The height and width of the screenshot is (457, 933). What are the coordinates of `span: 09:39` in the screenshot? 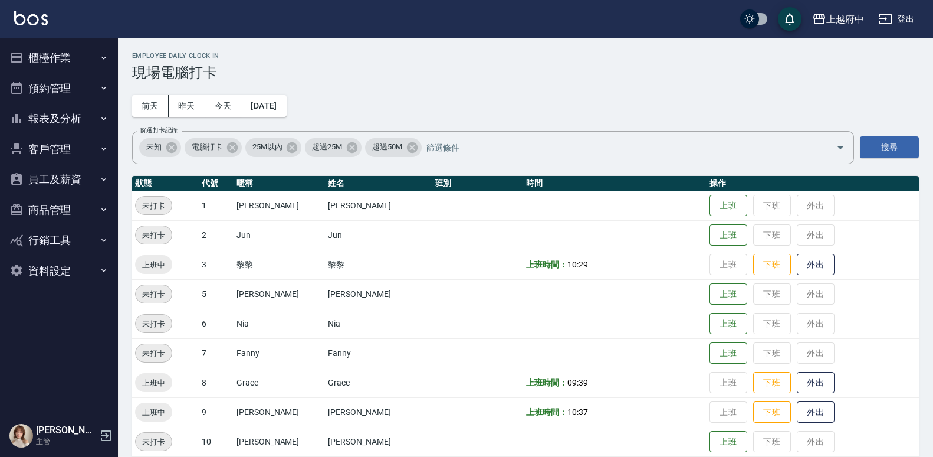 It's located at (577, 382).